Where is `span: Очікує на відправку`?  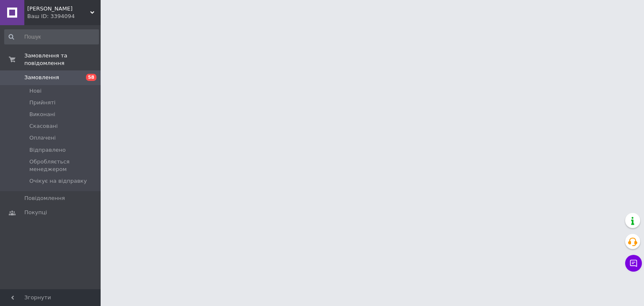 span: Очікує на відправку is located at coordinates (58, 181).